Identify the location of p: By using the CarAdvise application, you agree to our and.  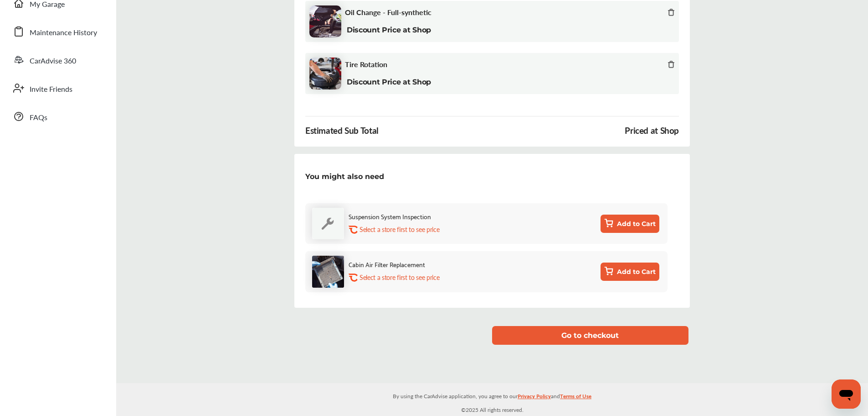
(492, 395).